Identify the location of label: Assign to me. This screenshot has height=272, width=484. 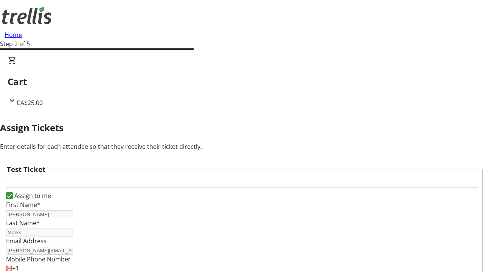
(32, 196).